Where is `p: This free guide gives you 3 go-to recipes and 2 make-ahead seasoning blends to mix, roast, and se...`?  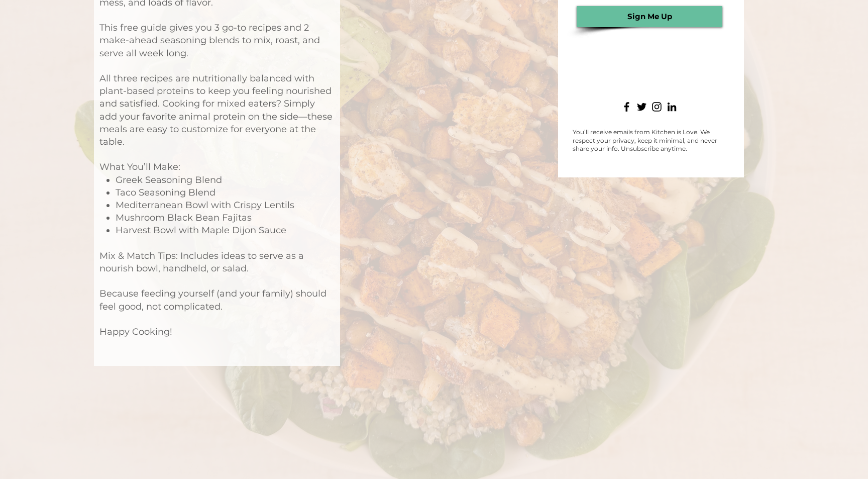 p: This free guide gives you 3 go-to recipes and 2 make-ahead seasoning blends to mix, roast, and se... is located at coordinates (217, 41).